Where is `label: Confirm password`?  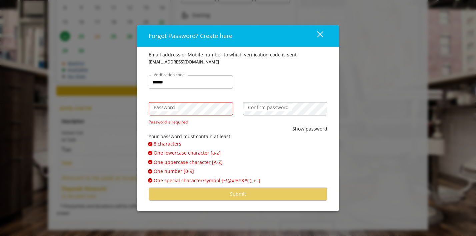 label: Confirm password is located at coordinates (268, 107).